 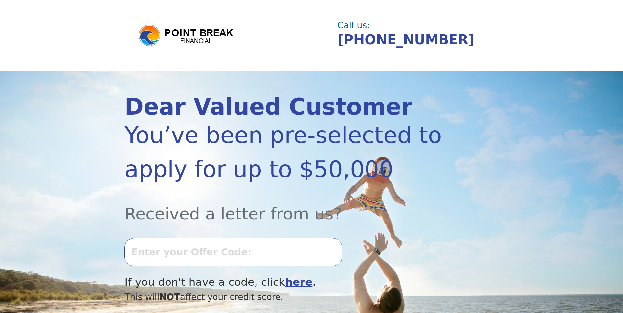 I want to click on span: NOT, so click(x=169, y=297).